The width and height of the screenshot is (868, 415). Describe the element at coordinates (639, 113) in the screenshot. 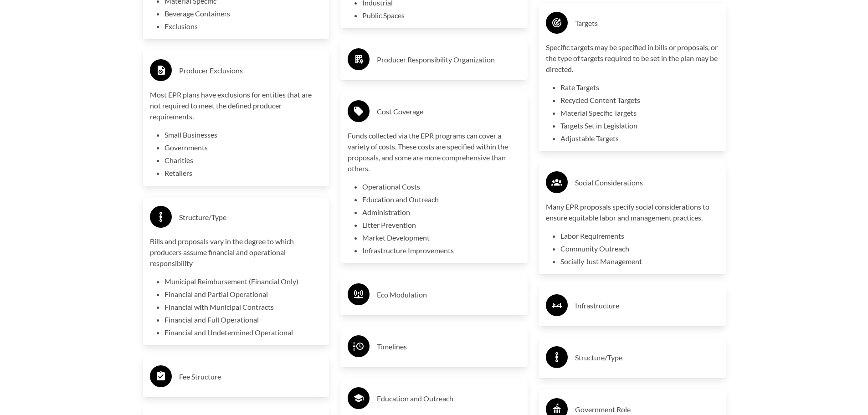

I see `li: Material Specific Targets` at that location.